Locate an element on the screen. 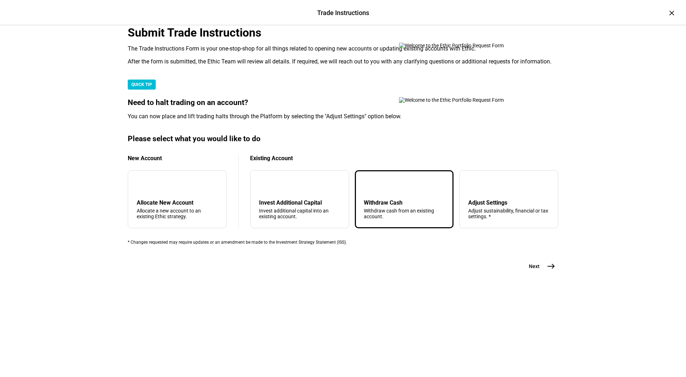  div: The Trade Instructions Form is your one-stop-shop for all things related to opening new accounts ... is located at coordinates (343, 49).